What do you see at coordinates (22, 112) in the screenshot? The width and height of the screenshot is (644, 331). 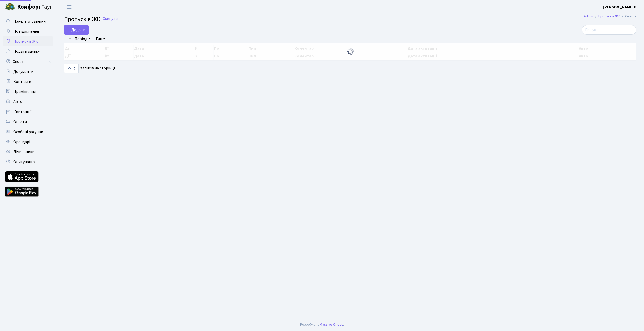 I see `span: Квитанції` at bounding box center [22, 112].